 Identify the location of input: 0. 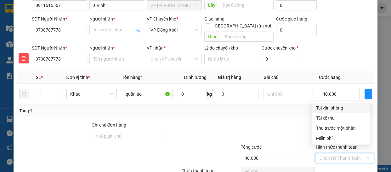
(238, 94).